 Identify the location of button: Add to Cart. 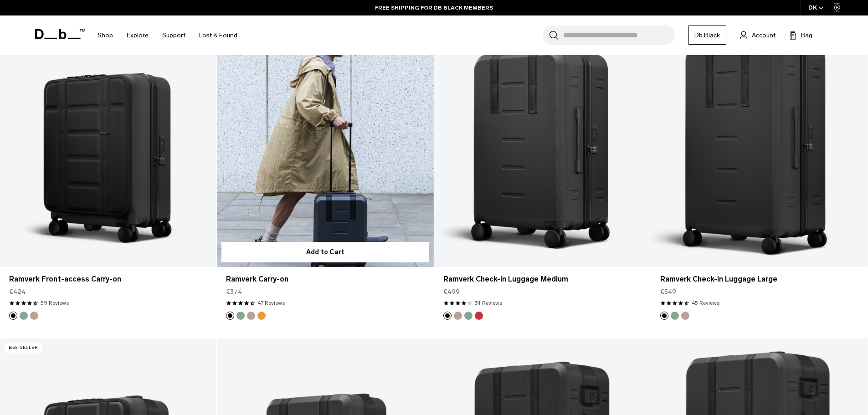
(325, 252).